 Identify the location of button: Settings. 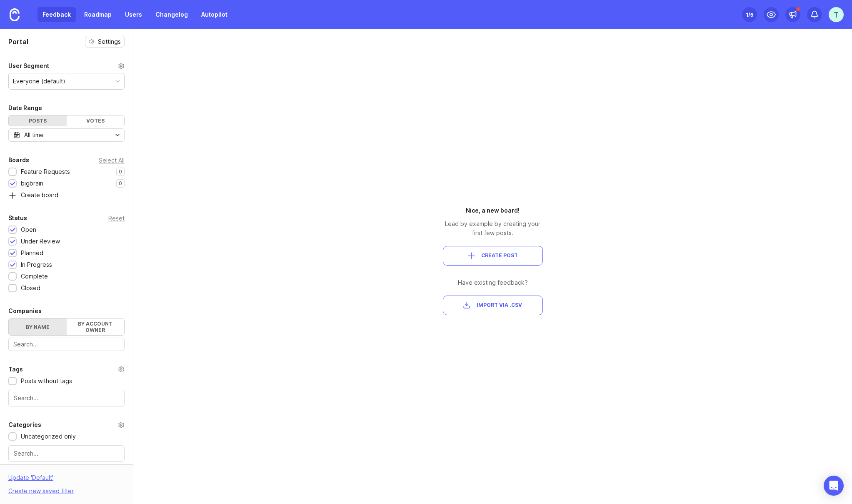
(105, 42).